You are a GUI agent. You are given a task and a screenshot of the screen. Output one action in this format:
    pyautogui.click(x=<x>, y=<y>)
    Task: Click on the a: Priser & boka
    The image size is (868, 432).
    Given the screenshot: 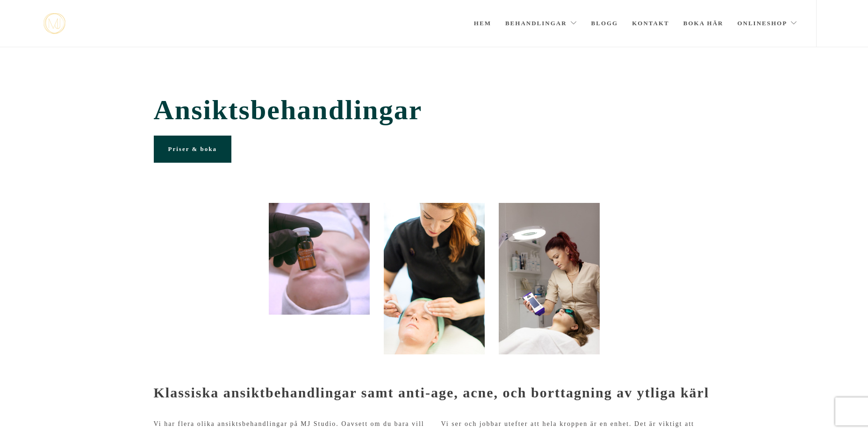 What is the action you would take?
    pyautogui.click(x=192, y=149)
    